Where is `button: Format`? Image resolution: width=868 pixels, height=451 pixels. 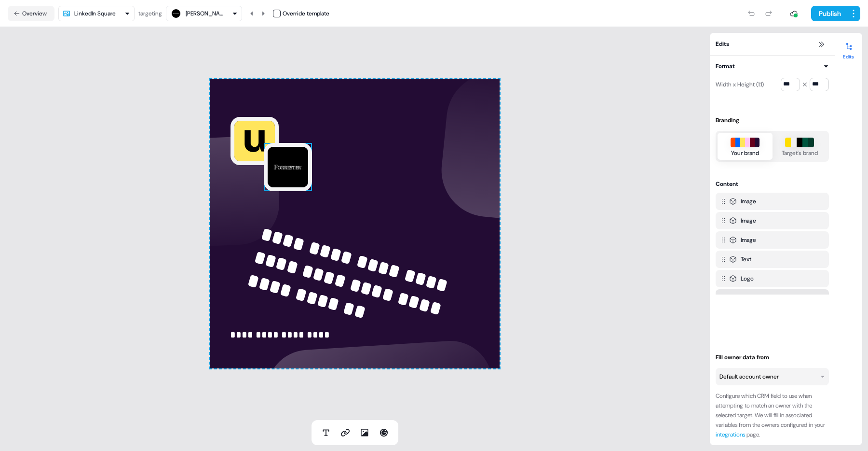
button: Format is located at coordinates (772, 66).